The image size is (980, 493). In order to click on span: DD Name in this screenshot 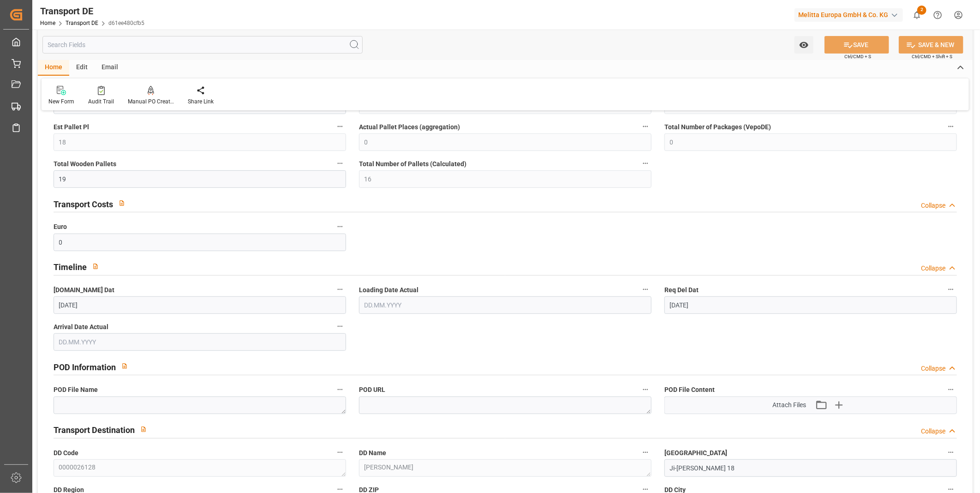, I will do `click(372, 452)`.